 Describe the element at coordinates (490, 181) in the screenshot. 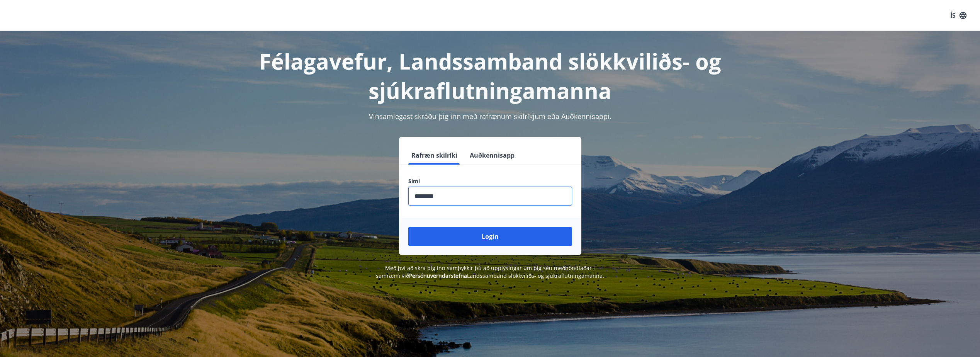

I see `label: Sími` at that location.